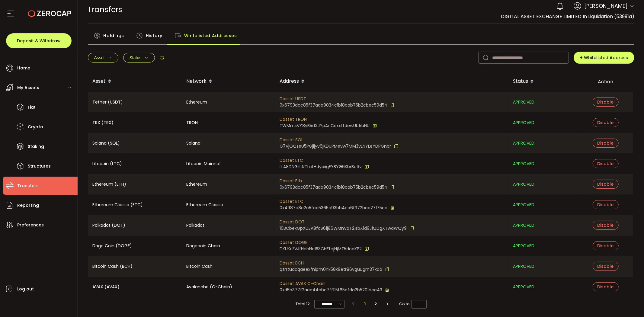 The width and height of the screenshot is (644, 317). What do you see at coordinates (139, 58) in the screenshot?
I see `button: Status` at bounding box center [139, 58].